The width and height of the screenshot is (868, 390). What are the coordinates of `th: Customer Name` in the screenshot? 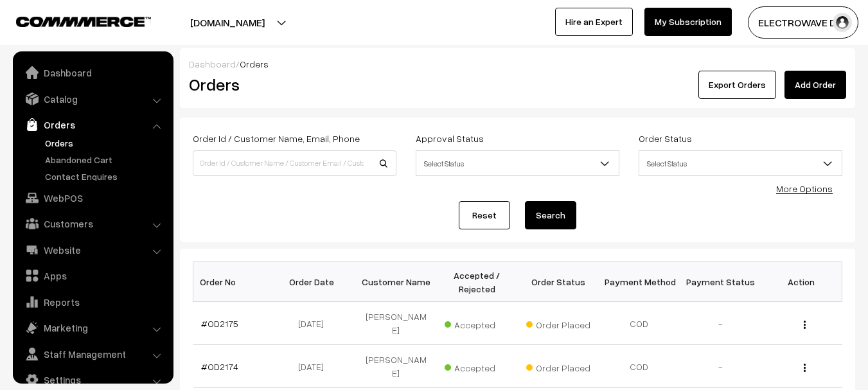 It's located at (396, 282).